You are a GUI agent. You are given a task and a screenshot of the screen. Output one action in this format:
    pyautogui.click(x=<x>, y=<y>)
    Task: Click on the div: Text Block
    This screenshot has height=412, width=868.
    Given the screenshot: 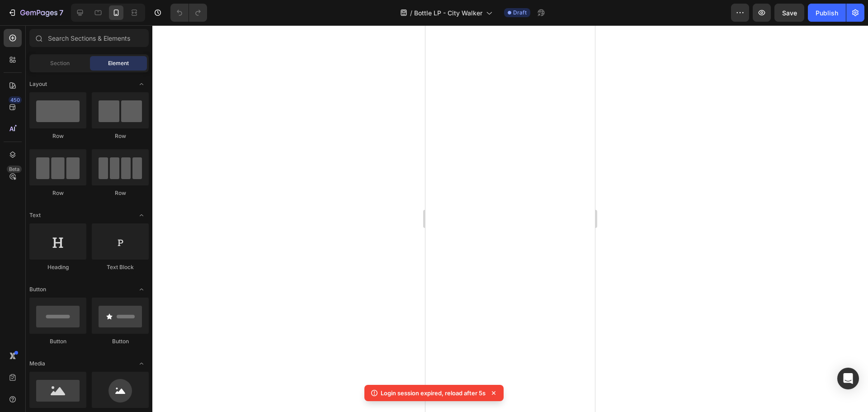 What is the action you would take?
    pyautogui.click(x=120, y=268)
    